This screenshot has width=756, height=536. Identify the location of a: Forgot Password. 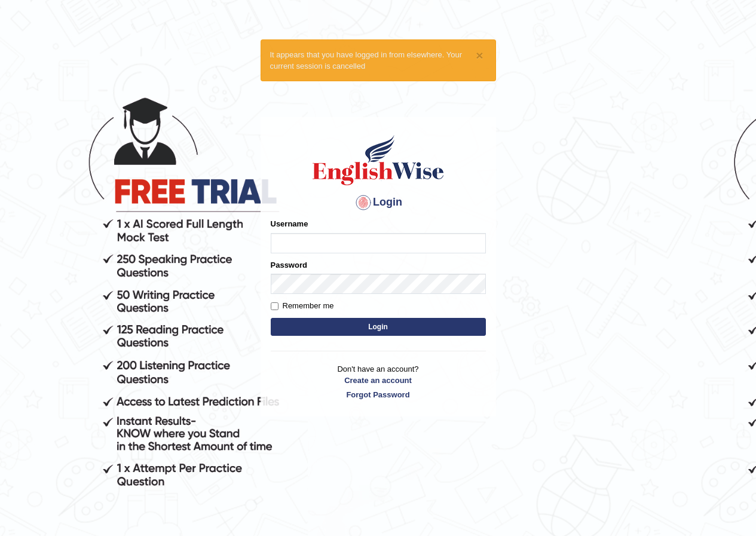
(378, 394).